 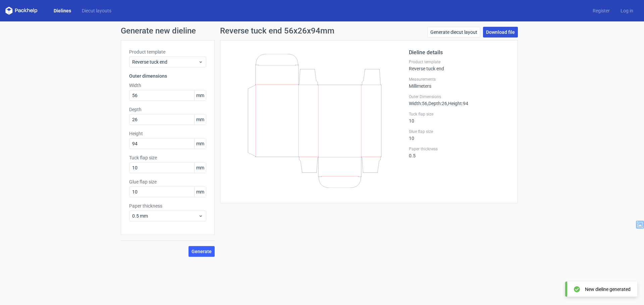 What do you see at coordinates (459, 65) in the screenshot?
I see `div: Reverse tuck end` at bounding box center [459, 65].